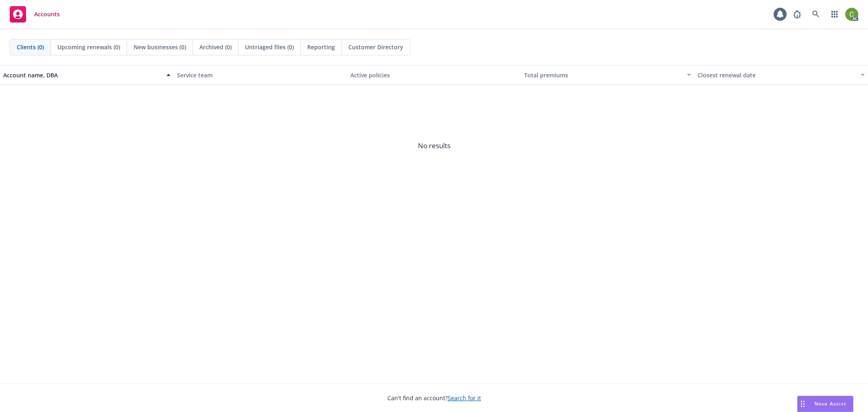 The image size is (868, 412). What do you see at coordinates (464, 397) in the screenshot?
I see `a: Search for it` at bounding box center [464, 397].